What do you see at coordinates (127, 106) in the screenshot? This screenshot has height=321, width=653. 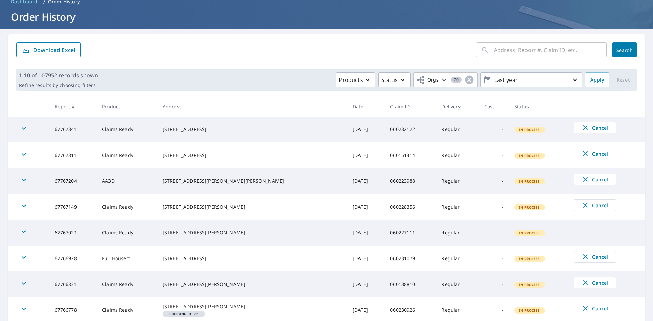 I see `th: Product` at bounding box center [127, 106].